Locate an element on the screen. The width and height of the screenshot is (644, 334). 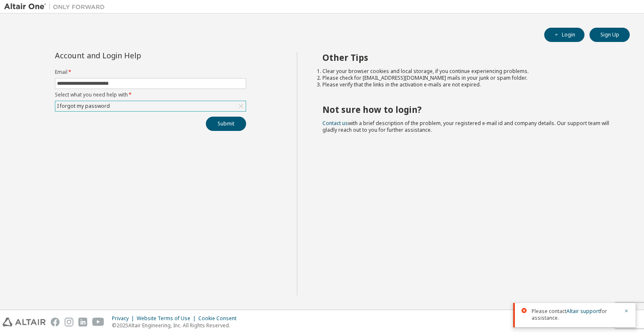
h2: Not sure how to login? is located at coordinates (469, 109).